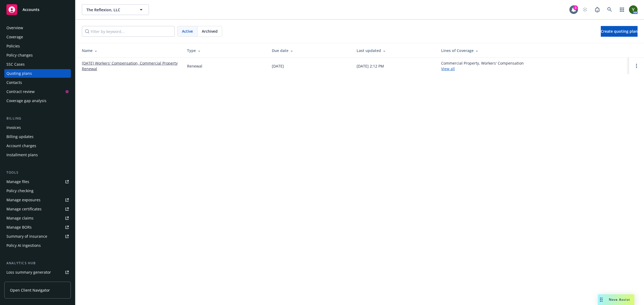  Describe the element at coordinates (38, 155) in the screenshot. I see `a: Installment plans` at that location.